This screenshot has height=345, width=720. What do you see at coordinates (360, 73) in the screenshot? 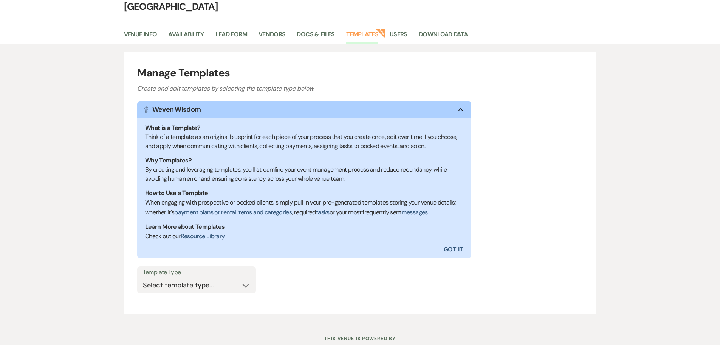
I see `h1: Manage Templates` at bounding box center [360, 73].